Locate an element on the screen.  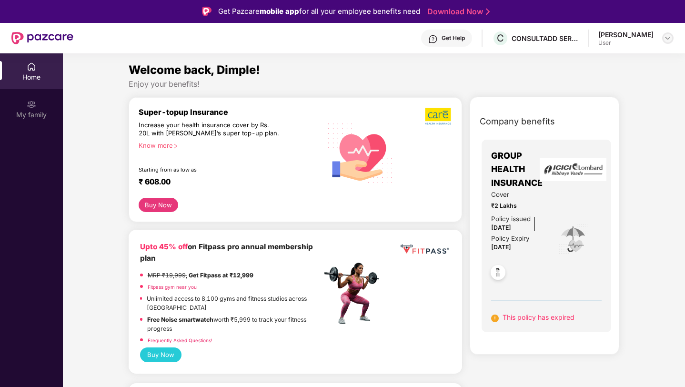
div: Get Pazcare for all your employee benefits need is located at coordinates (319, 11).